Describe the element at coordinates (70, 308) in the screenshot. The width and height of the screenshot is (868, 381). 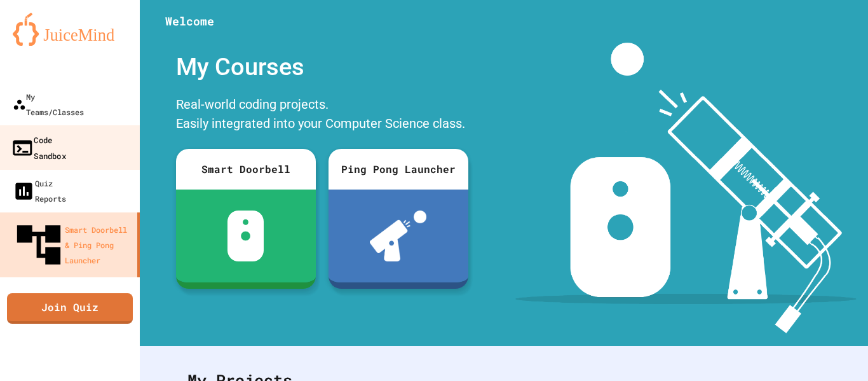
I see `a: Join Quiz` at that location.